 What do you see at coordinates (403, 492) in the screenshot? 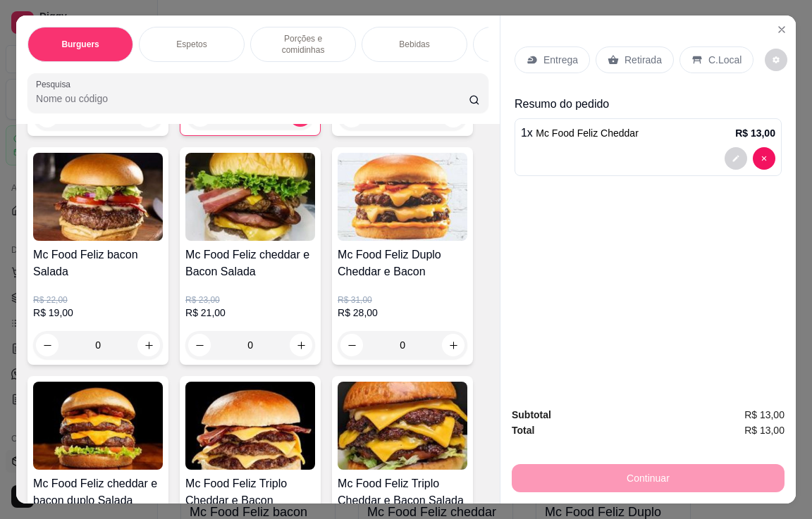
I see `h4: Mc Food Feliz Triplo Cheddar e Bacon Salada` at bounding box center [403, 492].